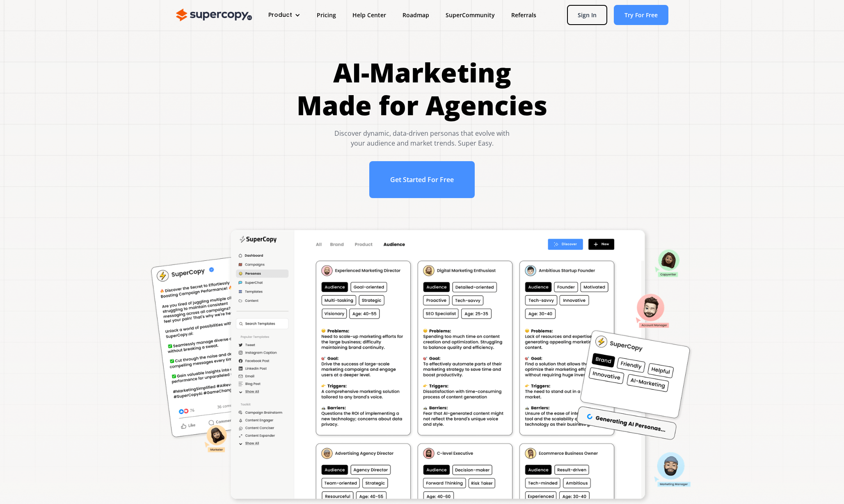 The image size is (844, 504). What do you see at coordinates (369, 15) in the screenshot?
I see `a: Help Center` at bounding box center [369, 15].